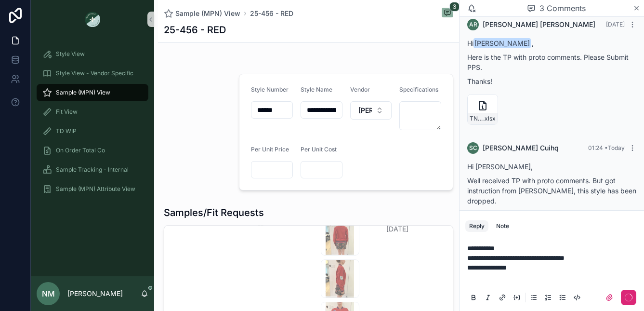 This screenshot has height=311, width=644. What do you see at coordinates (93, 54) in the screenshot?
I see `a: Style View` at bounding box center [93, 54].